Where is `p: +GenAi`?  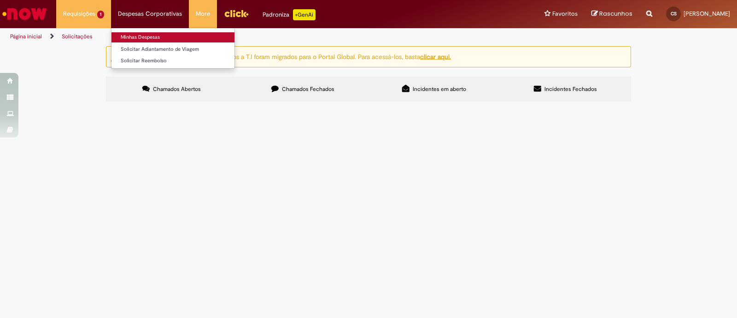
p: +GenAi is located at coordinates (304, 15).